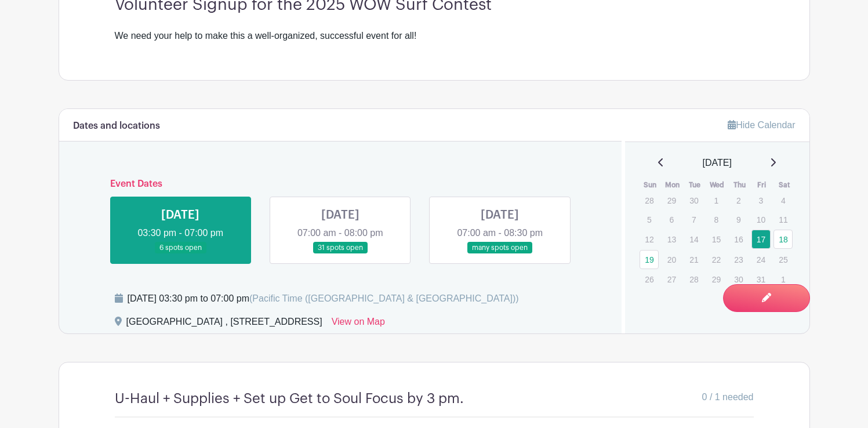 Image resolution: width=868 pixels, height=428 pixels. Describe the element at coordinates (716, 239) in the screenshot. I see `p: 15` at that location.